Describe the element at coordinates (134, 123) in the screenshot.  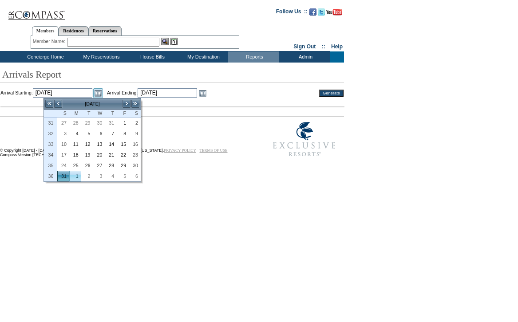
I see `td: Saturday, August 02, 2025` at that location.